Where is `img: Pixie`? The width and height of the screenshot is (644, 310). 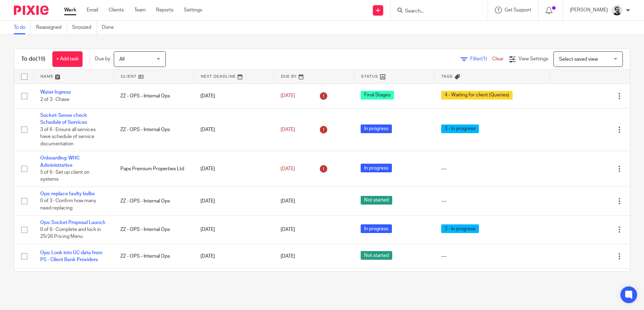 img: Pixie is located at coordinates (31, 10).